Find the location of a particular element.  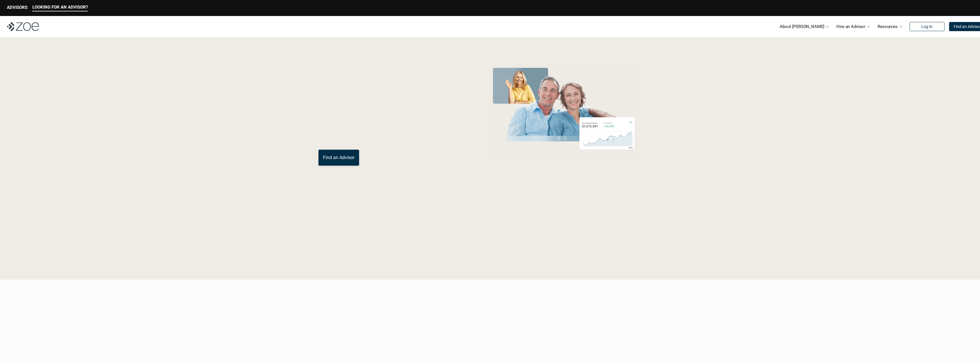

a: Find an Advisor is located at coordinates (339, 157).